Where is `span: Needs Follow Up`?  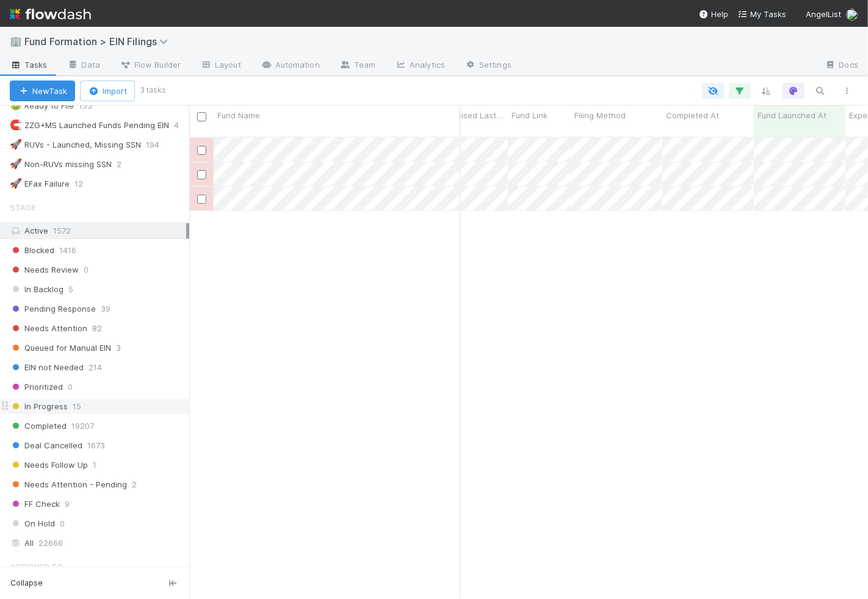
span: Needs Follow Up is located at coordinates (49, 465).